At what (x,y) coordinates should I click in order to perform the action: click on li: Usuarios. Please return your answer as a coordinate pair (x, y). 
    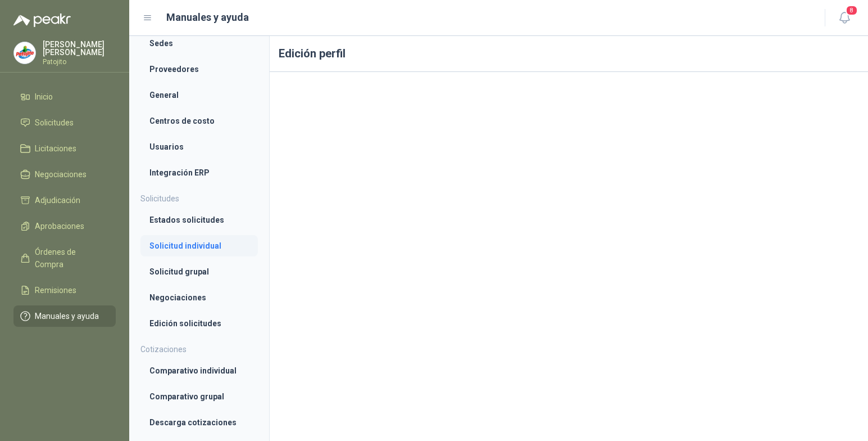
    Looking at the image, I should click on (199, 147).